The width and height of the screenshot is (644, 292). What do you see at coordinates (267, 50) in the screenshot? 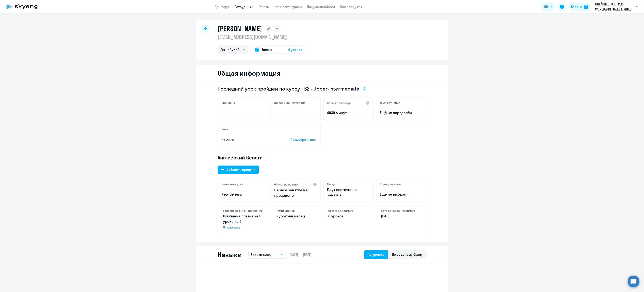
I see `span: Баланс` at bounding box center [267, 50].